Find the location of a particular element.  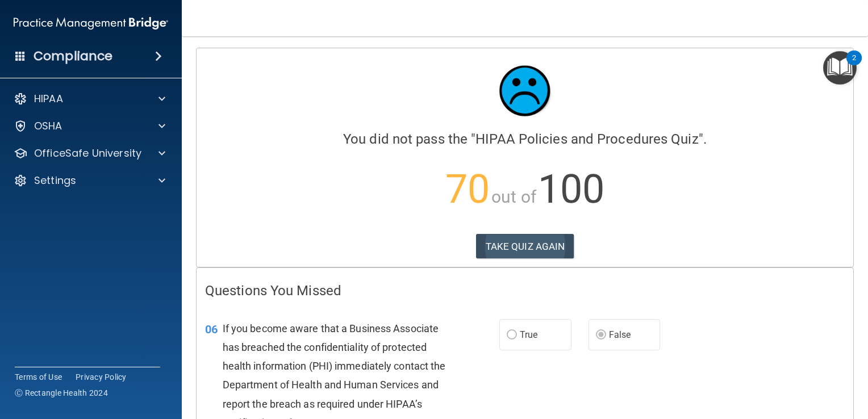

button: TAKE QUIZ AGAIN is located at coordinates (525, 247).